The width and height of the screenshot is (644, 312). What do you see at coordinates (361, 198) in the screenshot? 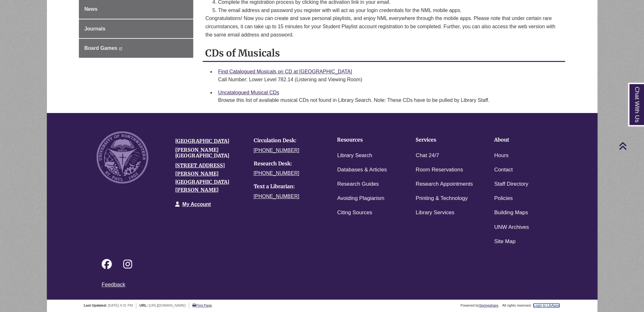
I see `a: Avoiding Plagiarism` at bounding box center [361, 198].